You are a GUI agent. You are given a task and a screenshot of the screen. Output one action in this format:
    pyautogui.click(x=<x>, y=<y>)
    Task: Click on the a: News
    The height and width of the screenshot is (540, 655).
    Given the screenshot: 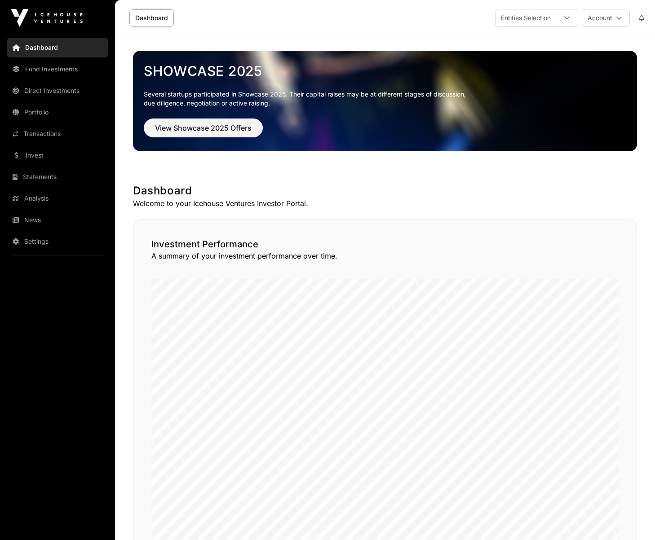 What is the action you would take?
    pyautogui.click(x=58, y=220)
    